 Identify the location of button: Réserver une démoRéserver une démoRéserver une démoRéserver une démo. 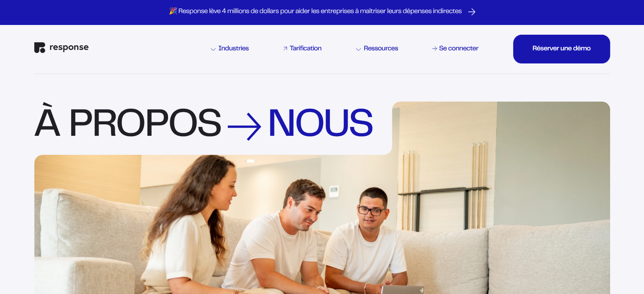
(562, 49).